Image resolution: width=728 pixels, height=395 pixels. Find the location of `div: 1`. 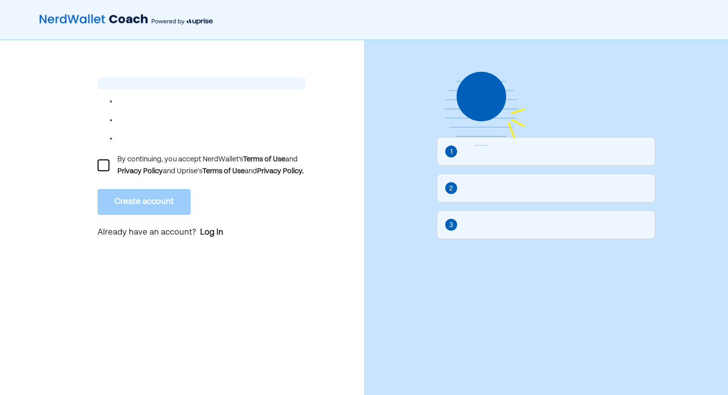

div: 1 is located at coordinates (451, 152).